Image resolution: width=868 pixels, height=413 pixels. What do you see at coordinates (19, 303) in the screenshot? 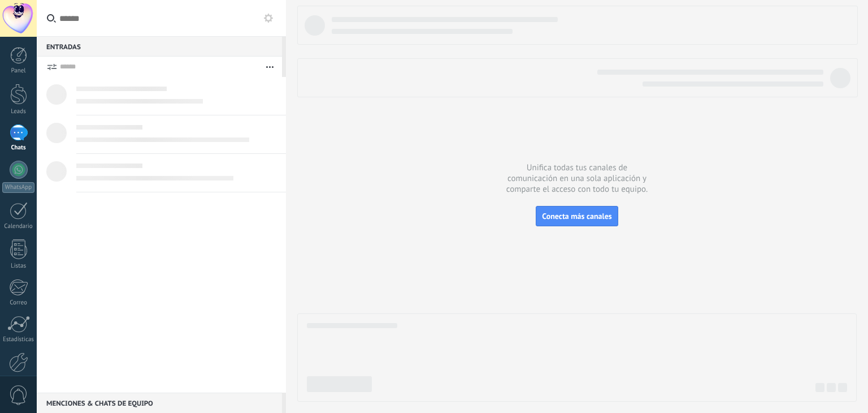
I see `div: Correo` at bounding box center [19, 303].